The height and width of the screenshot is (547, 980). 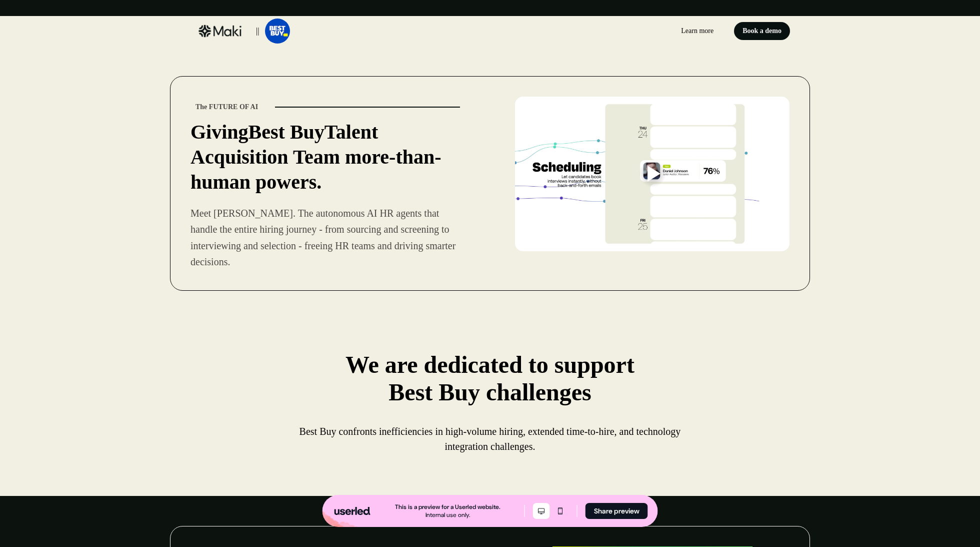 What do you see at coordinates (542, 510) in the screenshot?
I see `button: Desktop mode` at bounding box center [542, 510].